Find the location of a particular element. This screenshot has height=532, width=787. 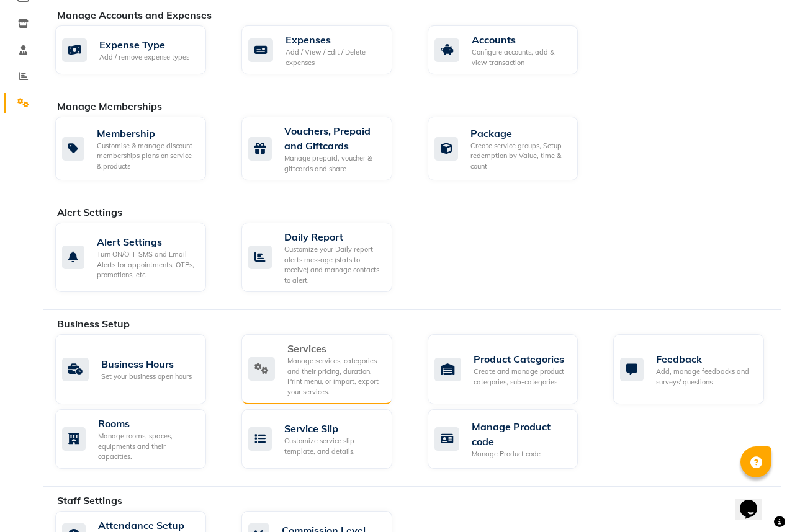

a: ExpensesAdd / View / Edit / Delete expenses is located at coordinates (325, 50).